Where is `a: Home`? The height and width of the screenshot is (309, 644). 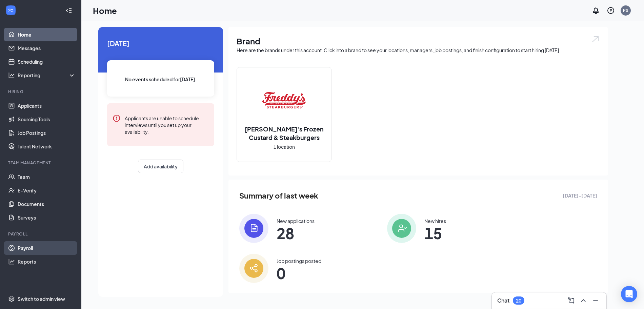 a: Home is located at coordinates (46, 34).